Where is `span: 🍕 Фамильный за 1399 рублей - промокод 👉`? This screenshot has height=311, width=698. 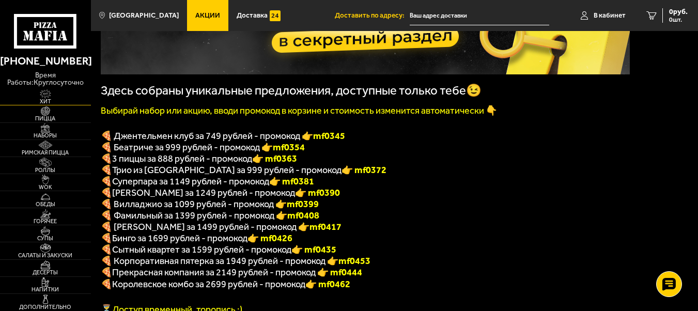 span: 🍕 Фамильный за 1399 рублей - промокод 👉 is located at coordinates (210, 215).